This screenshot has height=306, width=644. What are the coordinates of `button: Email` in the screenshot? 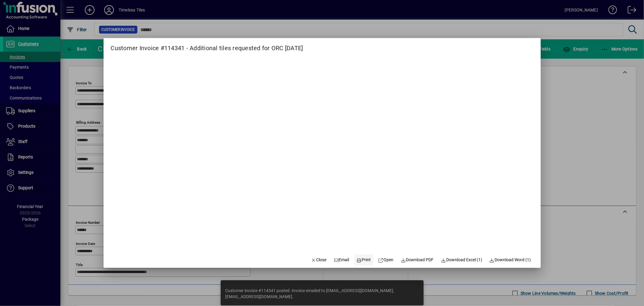 It's located at (342, 260).